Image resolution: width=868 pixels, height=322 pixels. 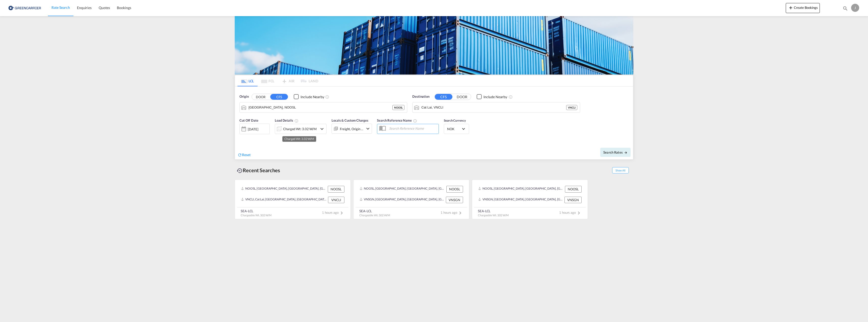 I want to click on span: Show All, so click(x=621, y=170).